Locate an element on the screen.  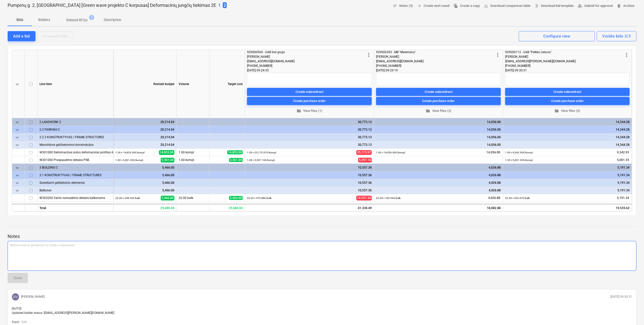
small: 1.00 × 25,175.97€ / kompl is located at coordinates (261, 152).